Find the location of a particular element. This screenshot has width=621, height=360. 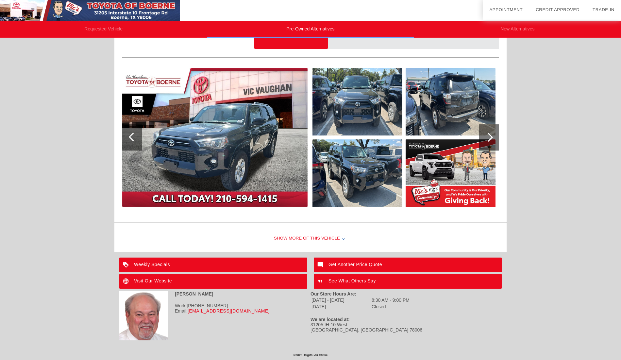

a: Trade-In is located at coordinates (604, 9).